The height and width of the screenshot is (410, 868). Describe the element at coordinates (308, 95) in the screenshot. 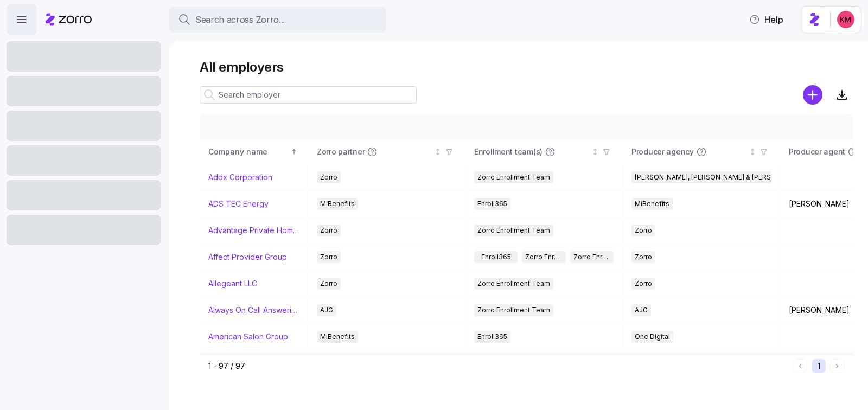

I see `input: Search employer` at that location.